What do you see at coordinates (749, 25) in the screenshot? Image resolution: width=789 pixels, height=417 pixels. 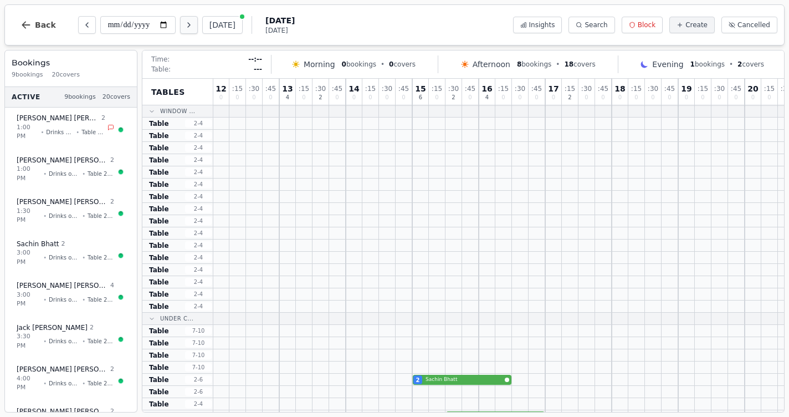 I see `button: Cancelled` at bounding box center [749, 25].